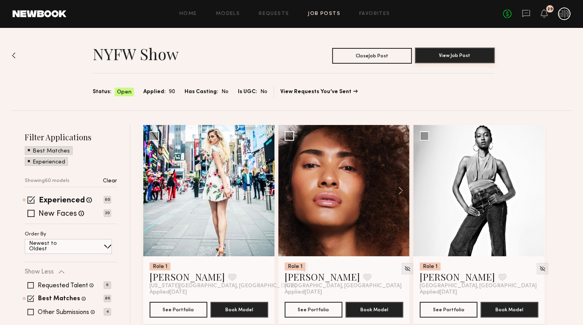  What do you see at coordinates (63, 312) in the screenshot?
I see `label: Other Submissions` at bounding box center [63, 312].